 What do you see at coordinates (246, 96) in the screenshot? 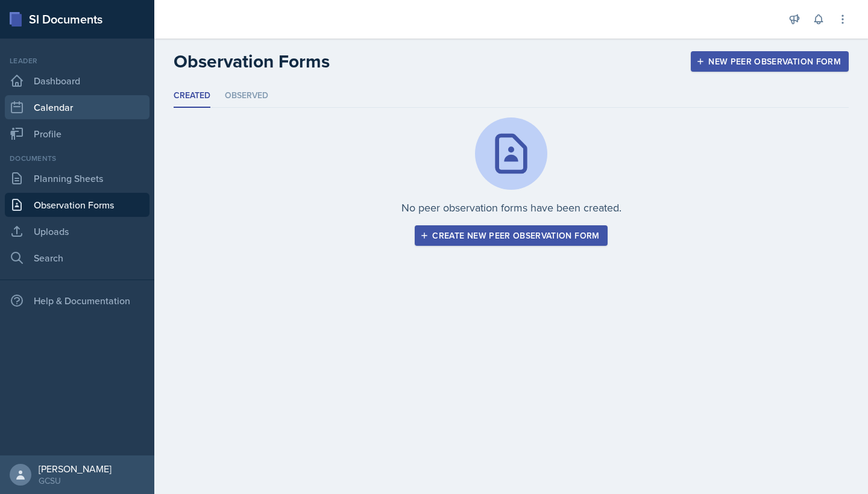
I see `li: Observed` at bounding box center [246, 96].